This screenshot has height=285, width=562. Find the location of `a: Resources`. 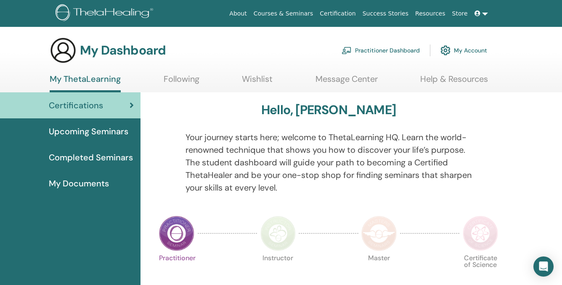

a: Resources is located at coordinates (430, 13).